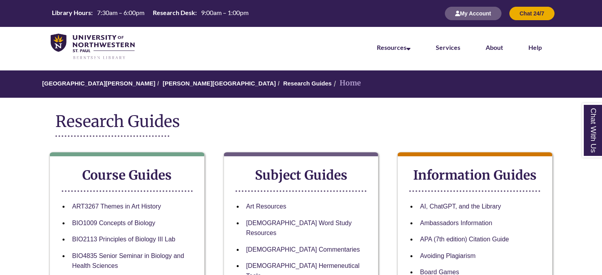 The height and width of the screenshot is (275, 602). I want to click on th: Research Desk:, so click(174, 13).